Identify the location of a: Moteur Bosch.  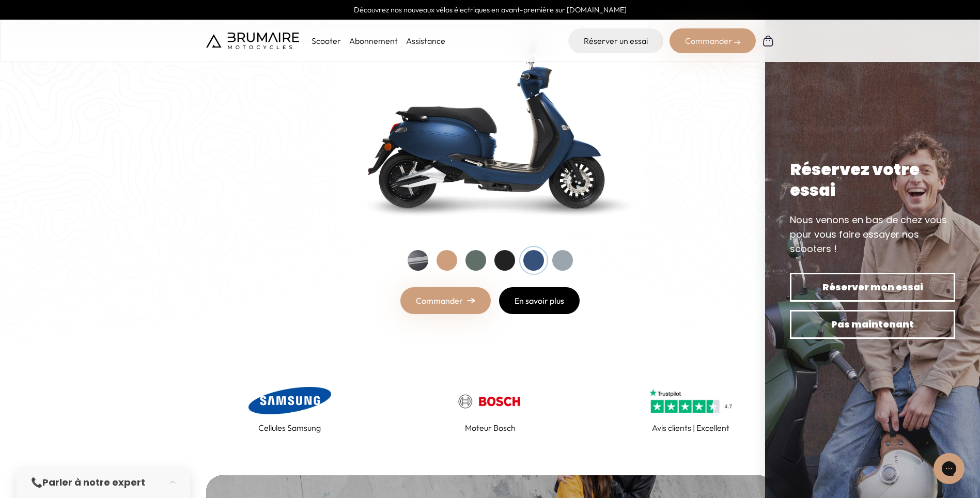
(490, 409).